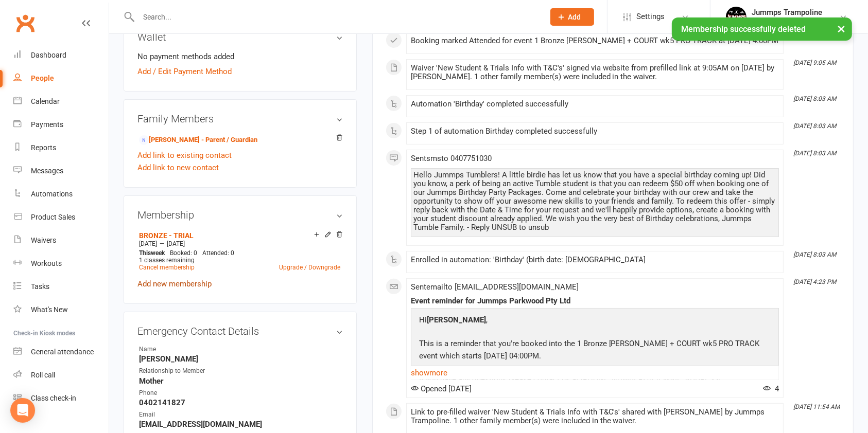 This screenshot has height=433, width=868. Describe the element at coordinates (241, 403) in the screenshot. I see `strong: 0402141827` at that location.